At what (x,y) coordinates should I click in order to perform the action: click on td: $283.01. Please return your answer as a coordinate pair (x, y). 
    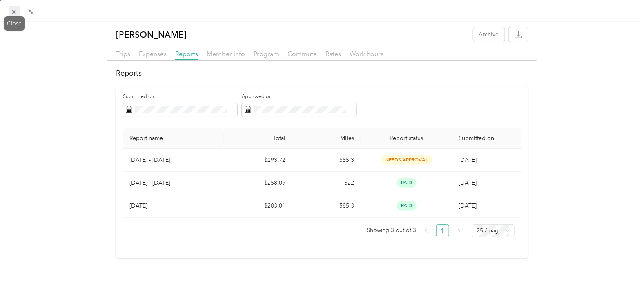
    Looking at the image, I should click on (258, 206).